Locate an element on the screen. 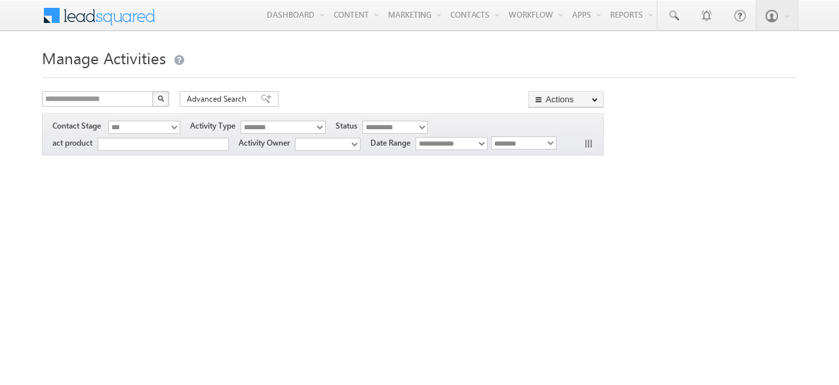 The image size is (839, 385). span: act product is located at coordinates (75, 143).